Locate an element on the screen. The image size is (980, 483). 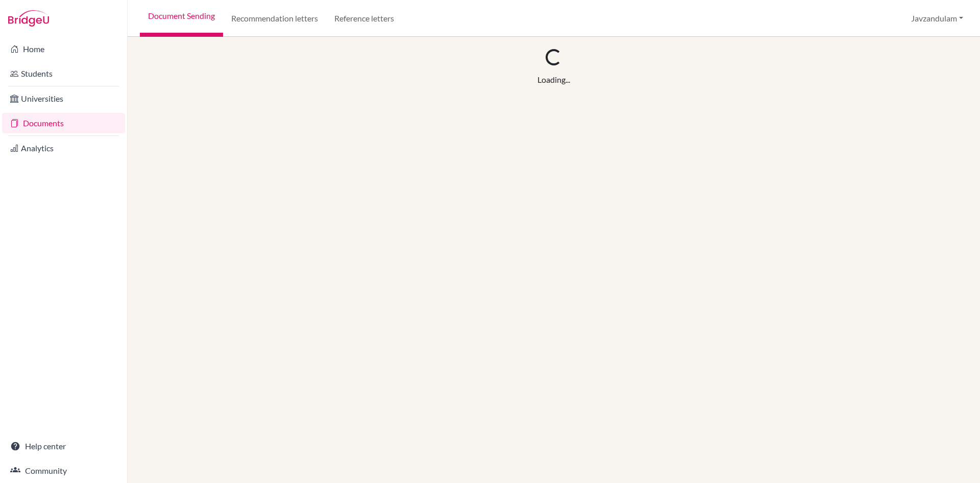
a: Analytics is located at coordinates (63, 148).